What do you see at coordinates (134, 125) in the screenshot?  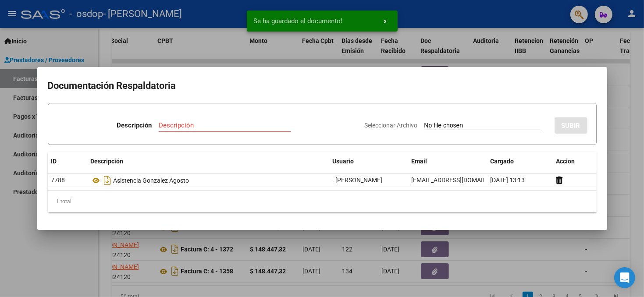 I see `p: Descripción` at bounding box center [134, 125].